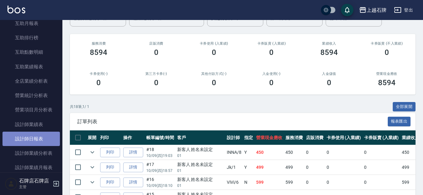 Image resolution: width=423 pixels, height=195 pixels. Describe the element at coordinates (271, 74) in the screenshot. I see `h2: 入金使用(-)` at that location.